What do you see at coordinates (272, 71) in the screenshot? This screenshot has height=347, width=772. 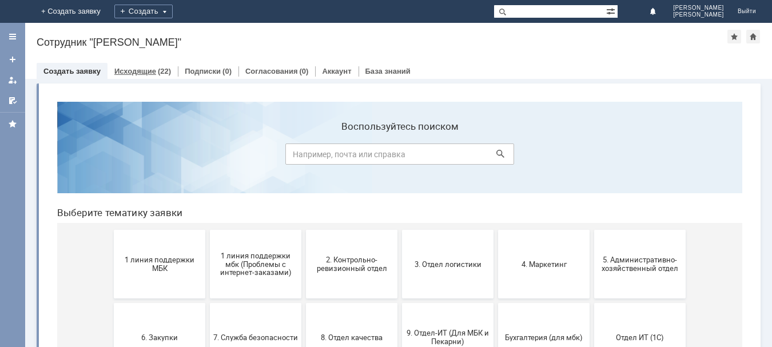 I see `a: Согласования` at bounding box center [272, 71].